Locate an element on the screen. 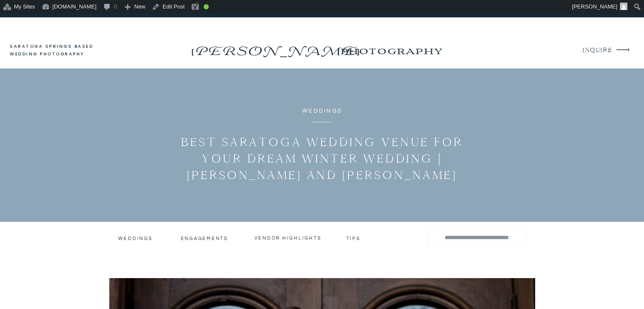  div: Good is located at coordinates (206, 7).